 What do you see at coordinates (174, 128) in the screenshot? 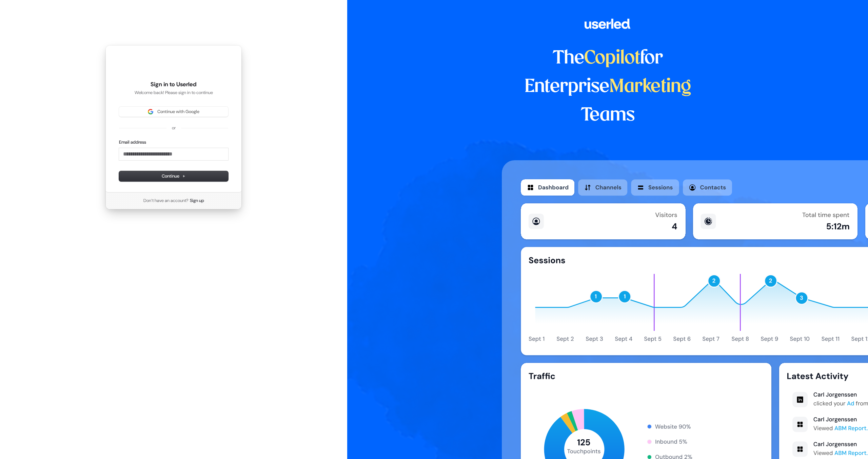
I see `p: or` at bounding box center [174, 128].